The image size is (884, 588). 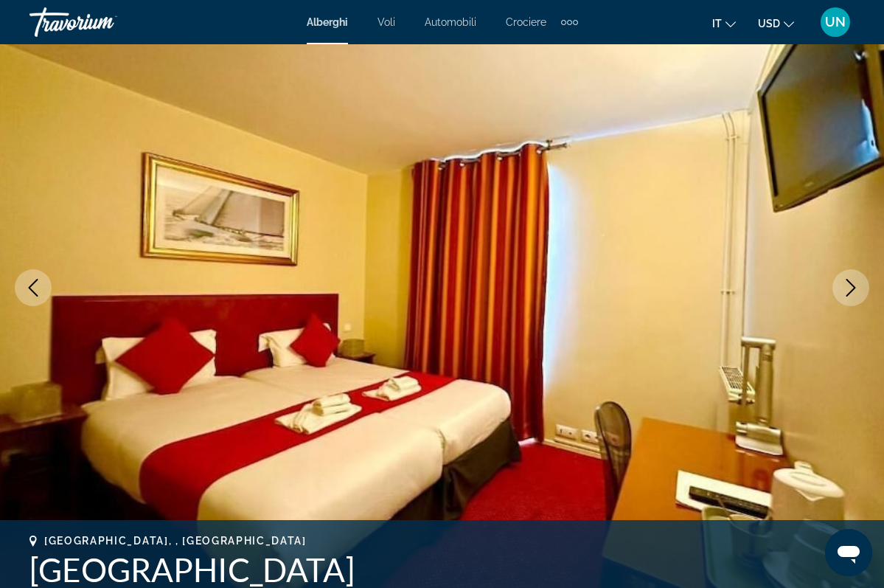 What do you see at coordinates (717, 23) in the screenshot?
I see `span: IT` at bounding box center [717, 23].